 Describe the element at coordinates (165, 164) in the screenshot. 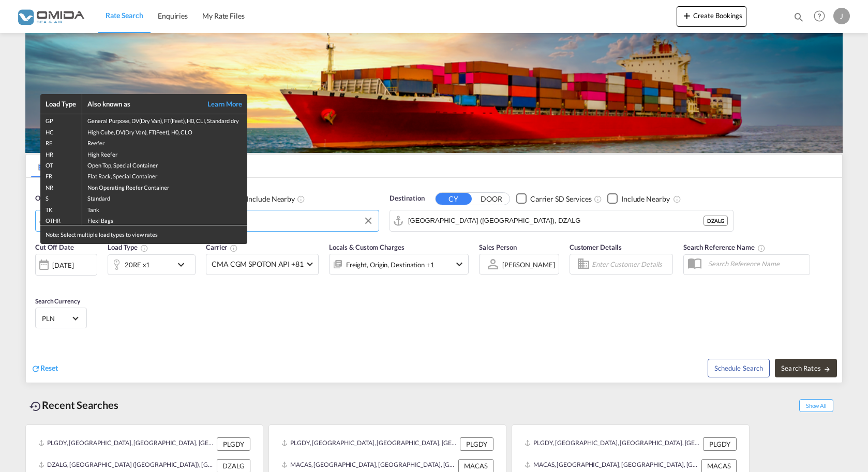

I see `td: Open Top, Special Container` at that location.